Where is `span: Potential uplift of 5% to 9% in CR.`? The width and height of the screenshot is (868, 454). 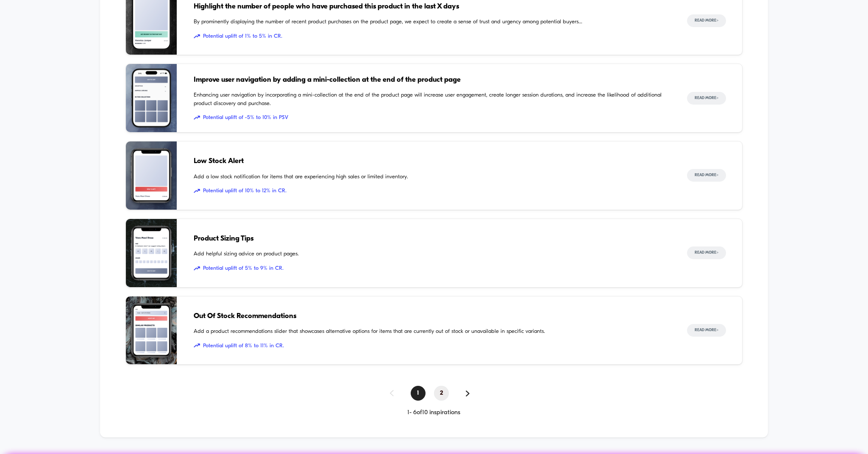
span: Potential uplift of 5% to 9% in CR. is located at coordinates (432, 268).